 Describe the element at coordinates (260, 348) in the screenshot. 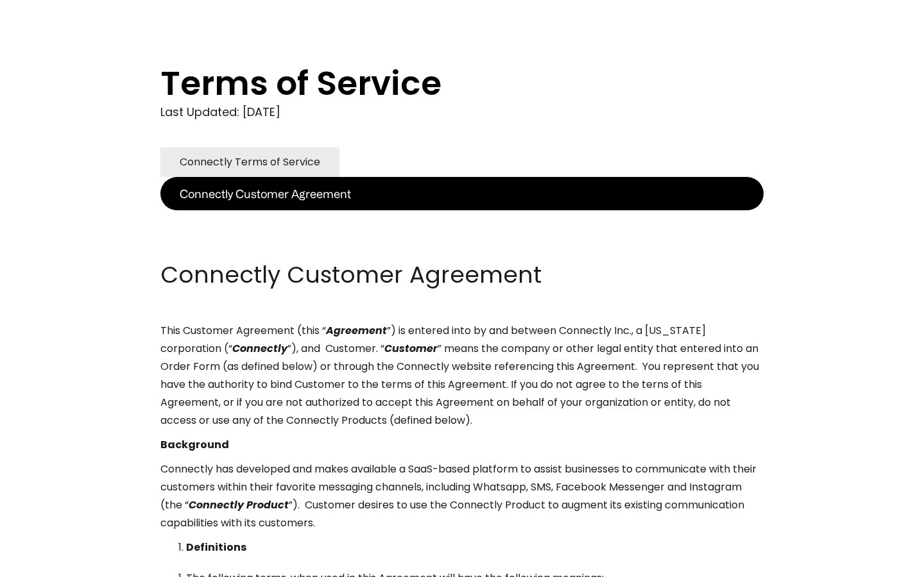

I see `em: Connectly` at that location.